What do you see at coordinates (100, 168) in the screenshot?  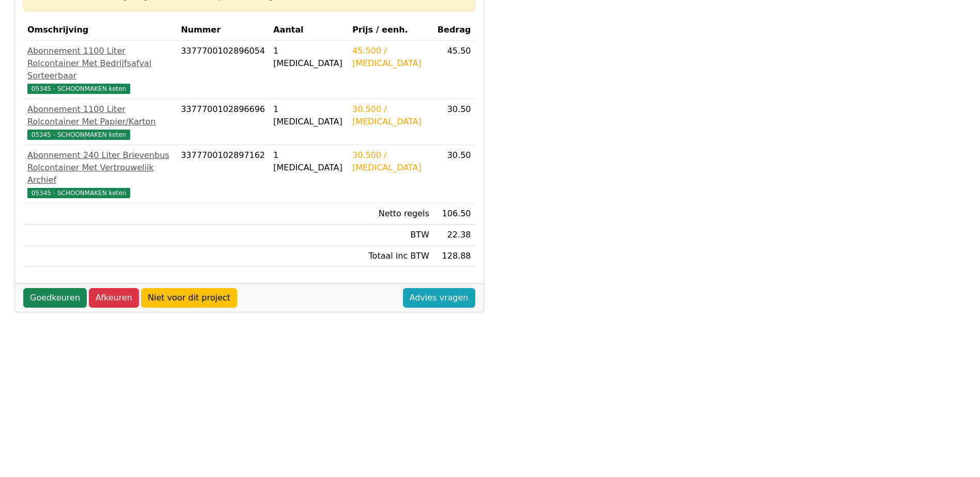 I see `div: Abonnement 240 Liter Brievenbus Rolcontainer Met Vertrouwelijk Archief` at bounding box center [100, 168].